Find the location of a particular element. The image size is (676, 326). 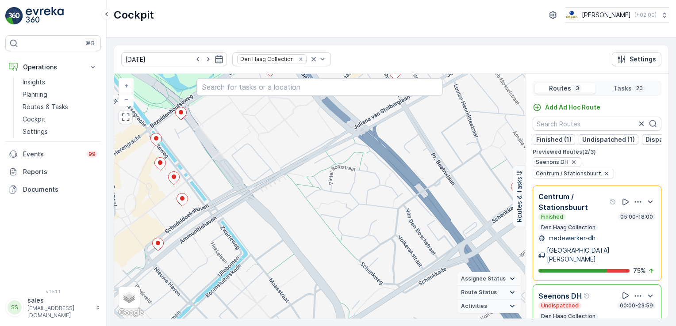

a: Routes & Tasks is located at coordinates (60, 107).